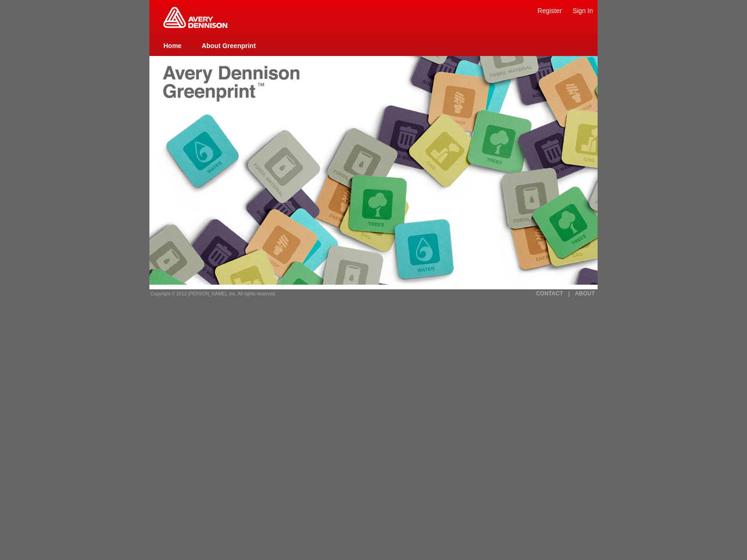  Describe the element at coordinates (550, 294) in the screenshot. I see `a: CONTACT` at that location.